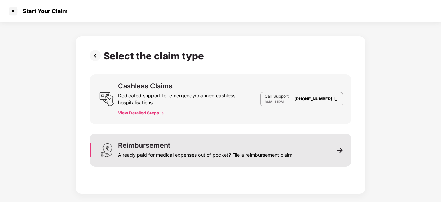 This screenshot has width=441, height=202. Describe the element at coordinates (107, 150) in the screenshot. I see `img: svg+xml;base64,PHN2ZyB3aWR0aD0iMjQiIGhlaWdodD0iMzEiIHZpZXdCb3g9IjAgMCAyNCAzMSIgZmlsbD0ibm9uZSIgeG...` at that location.